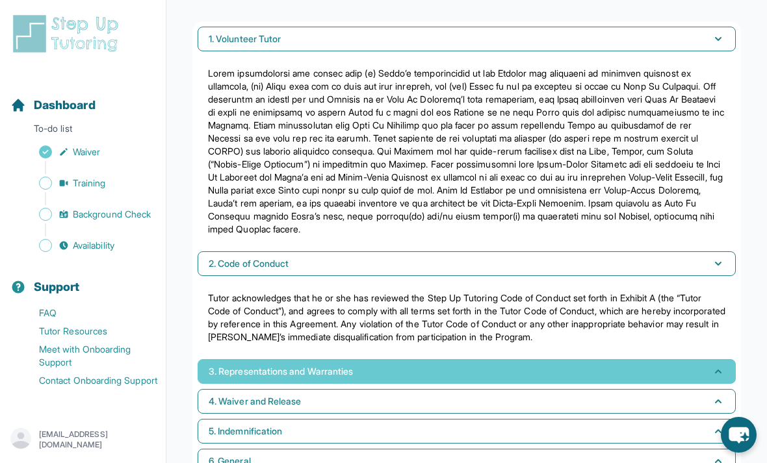  Describe the element at coordinates (88, 246) in the screenshot. I see `a: Availability` at that location.